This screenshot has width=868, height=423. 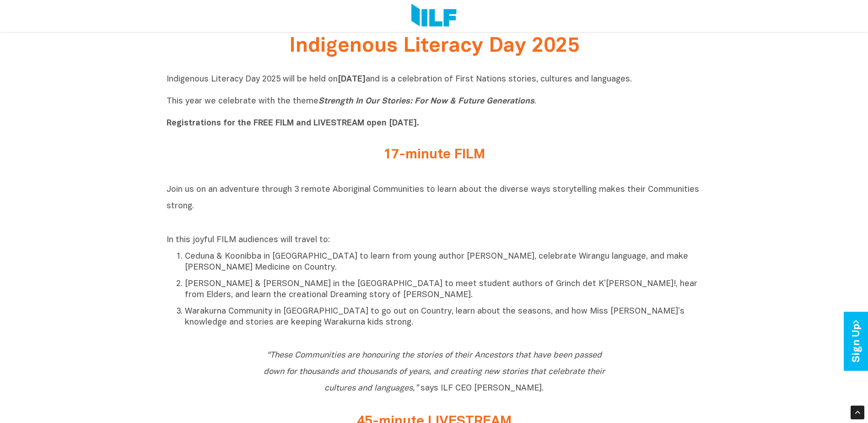 What do you see at coordinates (434, 102) in the screenshot?
I see `p: Indigenous Literacy Day 2025 will be held on and is a celebration of First Nations stories, cultu...` at bounding box center [434, 102].